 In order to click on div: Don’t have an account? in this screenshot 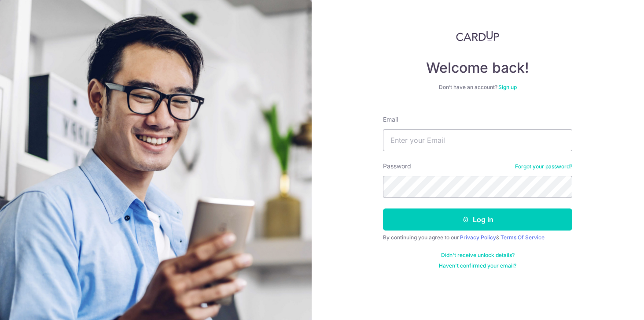, I will do `click(478, 87)`.